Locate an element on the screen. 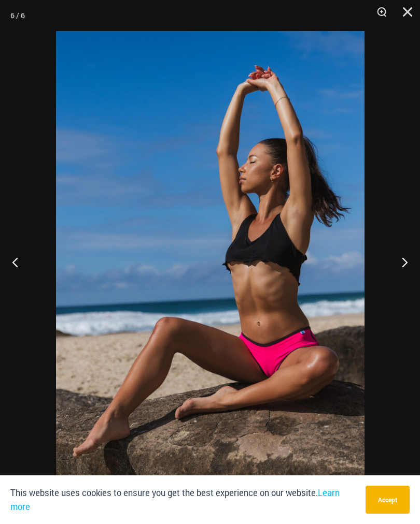 This screenshot has width=420, height=524. img: Misbehave Pink Black 5021 Shorts 07 is located at coordinates (210, 262).